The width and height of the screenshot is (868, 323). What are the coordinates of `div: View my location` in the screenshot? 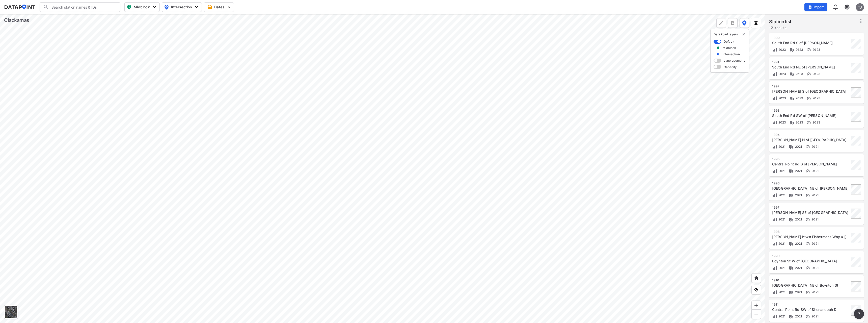 It's located at (756, 290).